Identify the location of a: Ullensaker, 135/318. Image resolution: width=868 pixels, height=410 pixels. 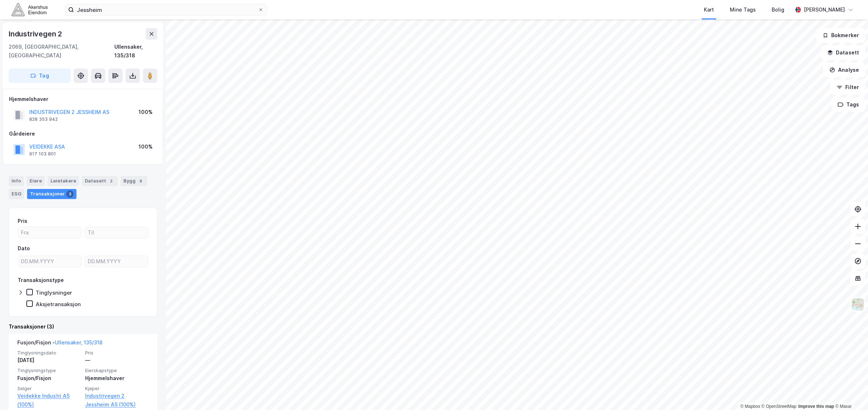
(79, 342).